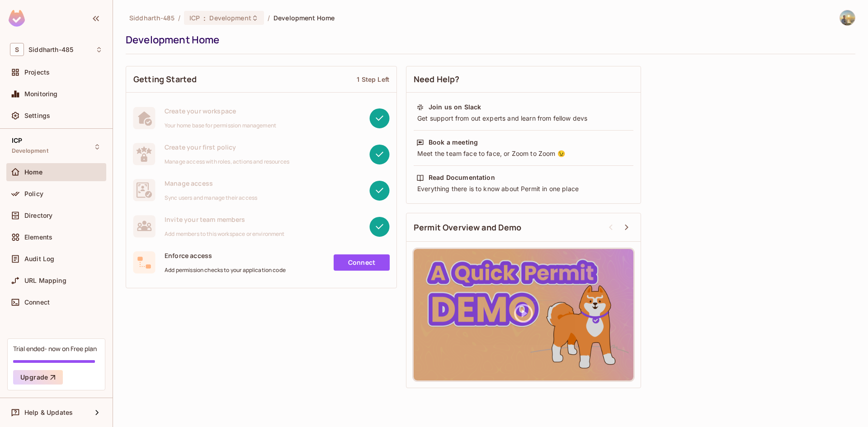 Image resolution: width=868 pixels, height=427 pixels. I want to click on span: Invite your team members, so click(225, 219).